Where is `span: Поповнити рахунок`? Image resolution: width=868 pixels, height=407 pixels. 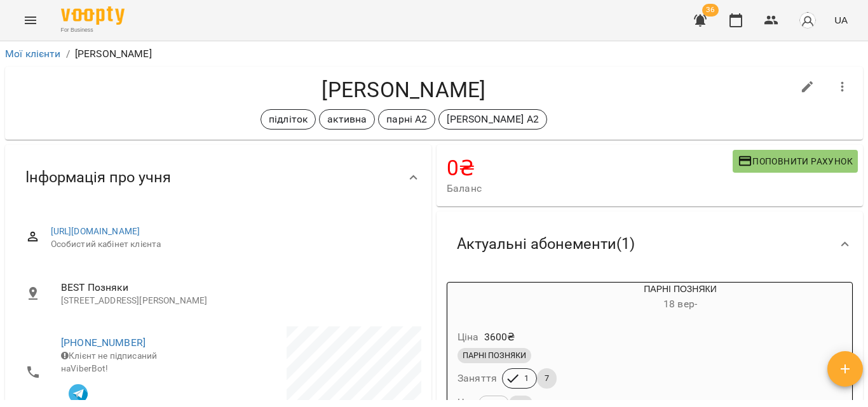
span: Поповнити рахунок is located at coordinates (795, 161).